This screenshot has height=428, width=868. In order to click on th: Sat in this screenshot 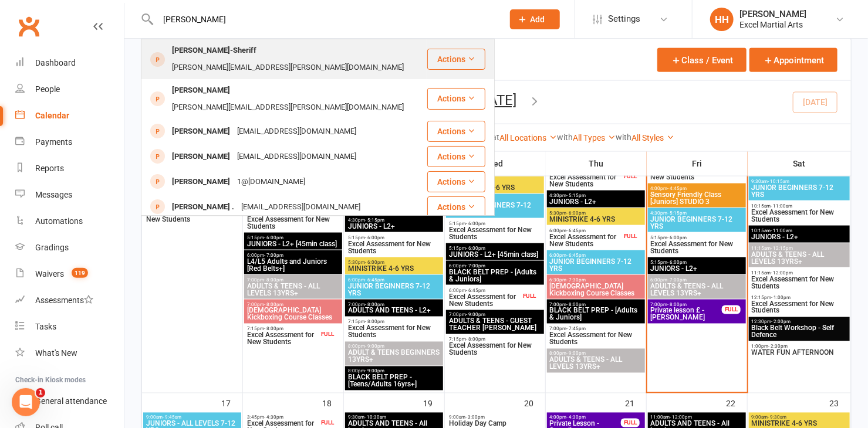, I will do `click(799, 164)`.